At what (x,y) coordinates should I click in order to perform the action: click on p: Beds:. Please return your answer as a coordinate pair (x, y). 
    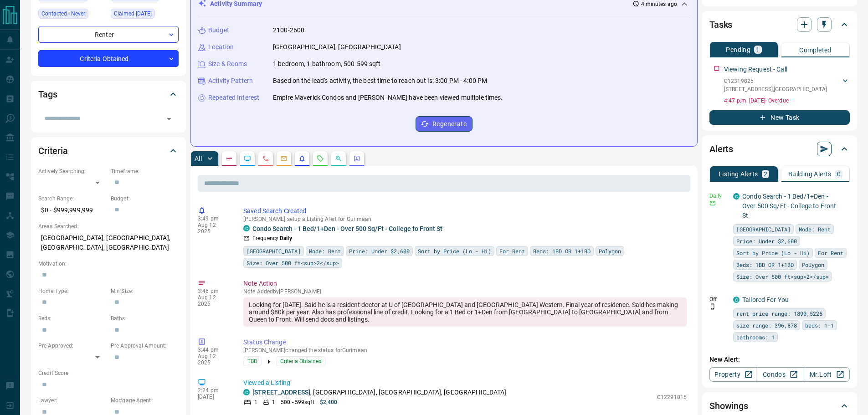
    Looking at the image, I should click on (72, 319).